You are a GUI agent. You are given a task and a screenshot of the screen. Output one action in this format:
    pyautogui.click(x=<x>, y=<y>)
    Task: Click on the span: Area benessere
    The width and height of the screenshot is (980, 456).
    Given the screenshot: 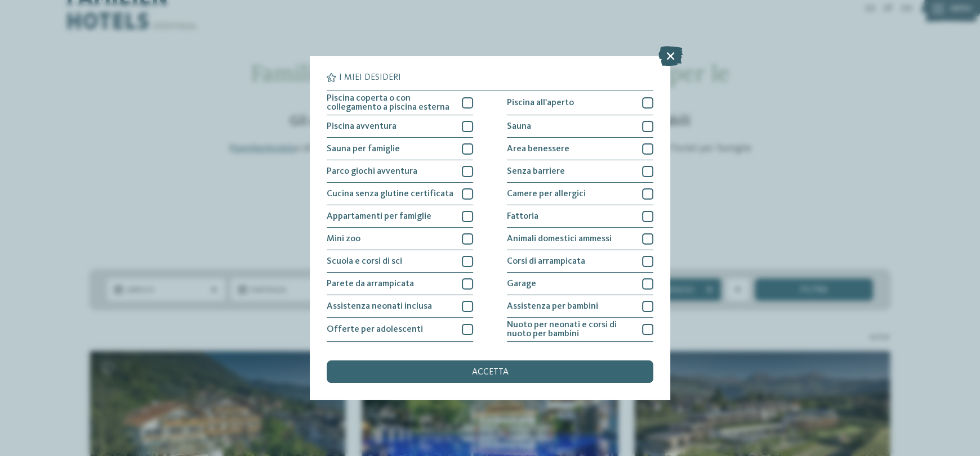 What is the action you would take?
    pyautogui.click(x=538, y=149)
    